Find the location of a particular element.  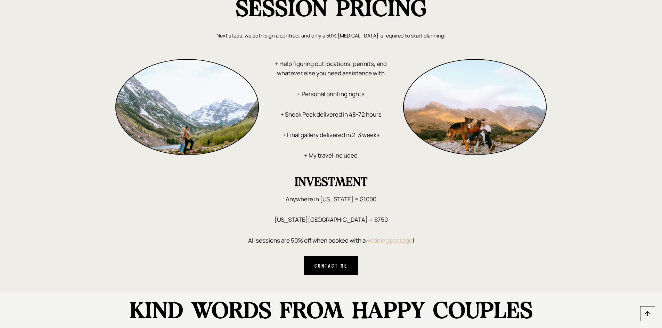

a: wedding package is located at coordinates (389, 240).